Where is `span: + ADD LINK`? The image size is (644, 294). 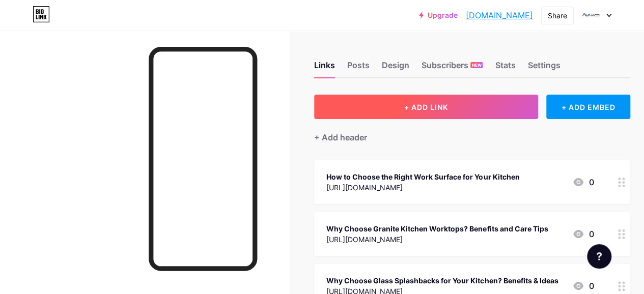 span: + ADD LINK is located at coordinates (426, 107).